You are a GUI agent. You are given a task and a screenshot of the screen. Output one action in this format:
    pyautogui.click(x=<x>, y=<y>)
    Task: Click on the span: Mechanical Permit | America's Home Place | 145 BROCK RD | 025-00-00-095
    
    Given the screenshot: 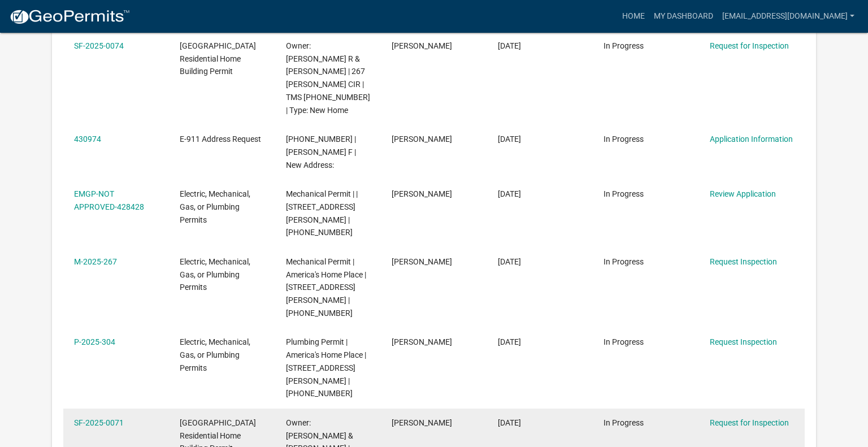 What is the action you would take?
    pyautogui.click(x=326, y=287)
    